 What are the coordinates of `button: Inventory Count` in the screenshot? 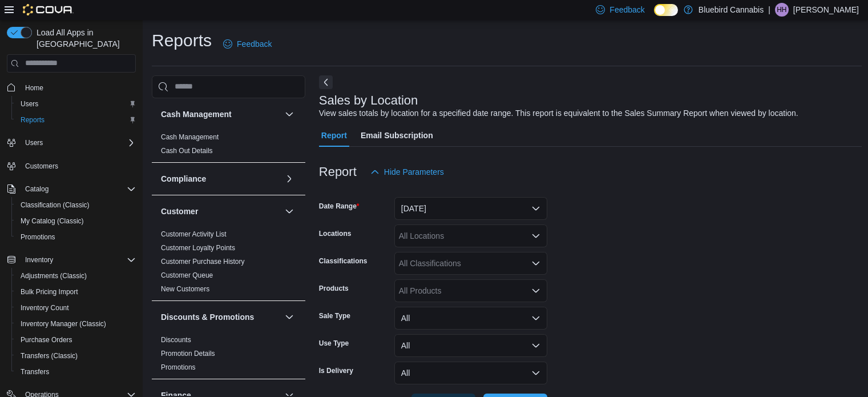 It's located at (76, 308).